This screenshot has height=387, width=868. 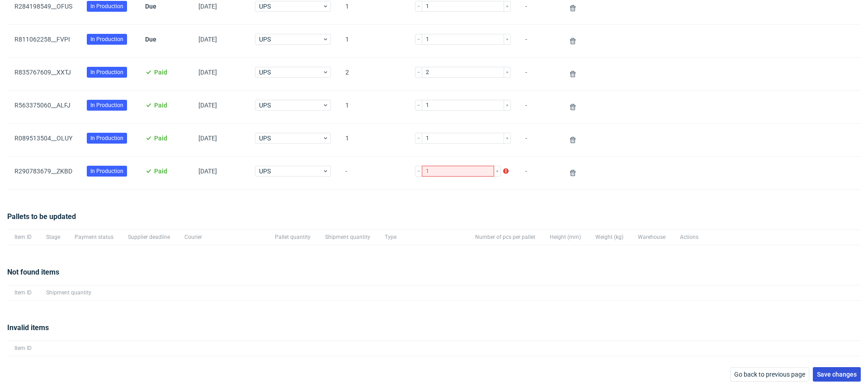 What do you see at coordinates (769, 374) in the screenshot?
I see `span: Go back to previous page` at bounding box center [769, 374].